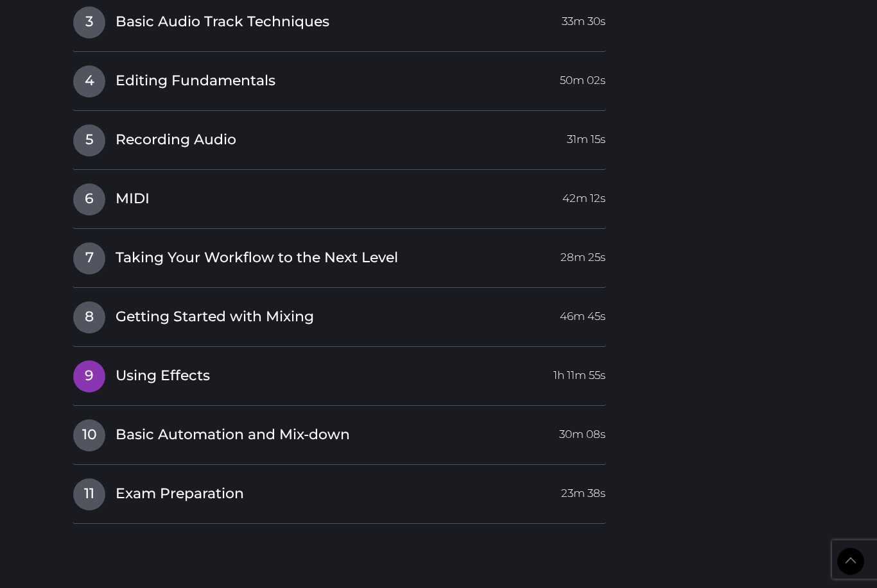 The image size is (877, 588). Describe the element at coordinates (339, 79) in the screenshot. I see `a: 4Editing Fundamentals50m 02s` at that location.